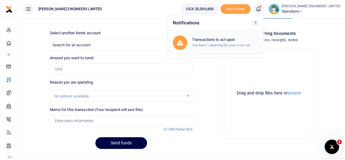 The image size is (345, 160). Describe the element at coordinates (269, 93) in the screenshot. I see `div: File Uploader` at that location.